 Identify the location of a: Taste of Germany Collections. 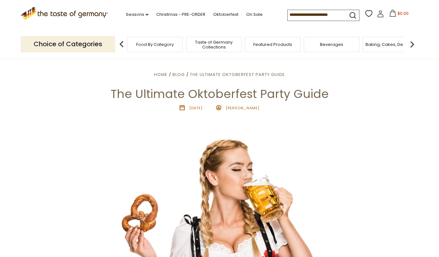
(214, 45).